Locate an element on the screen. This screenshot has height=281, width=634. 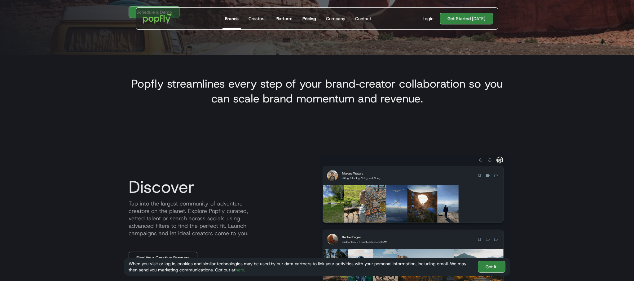
a: Company is located at coordinates (336, 19).